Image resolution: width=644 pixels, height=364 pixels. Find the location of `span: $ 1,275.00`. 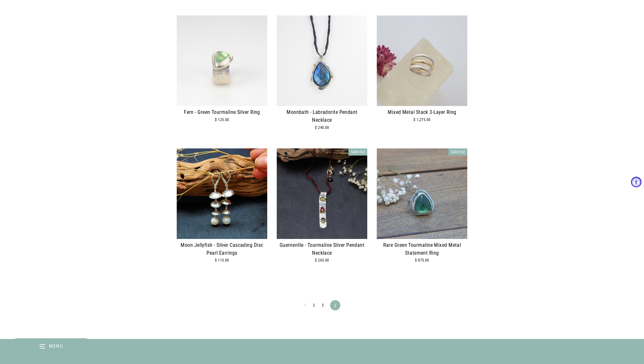

span: $ 1,275.00 is located at coordinates (422, 119).